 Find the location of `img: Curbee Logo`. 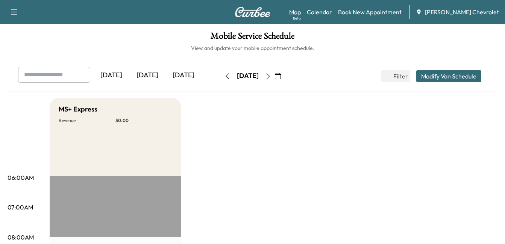

img: Curbee Logo is located at coordinates (253, 12).